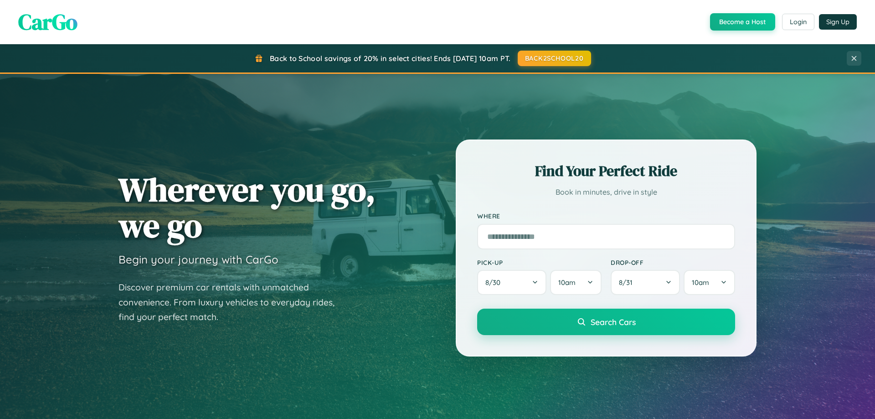  Describe the element at coordinates (512, 282) in the screenshot. I see `button: 8/30` at that location.